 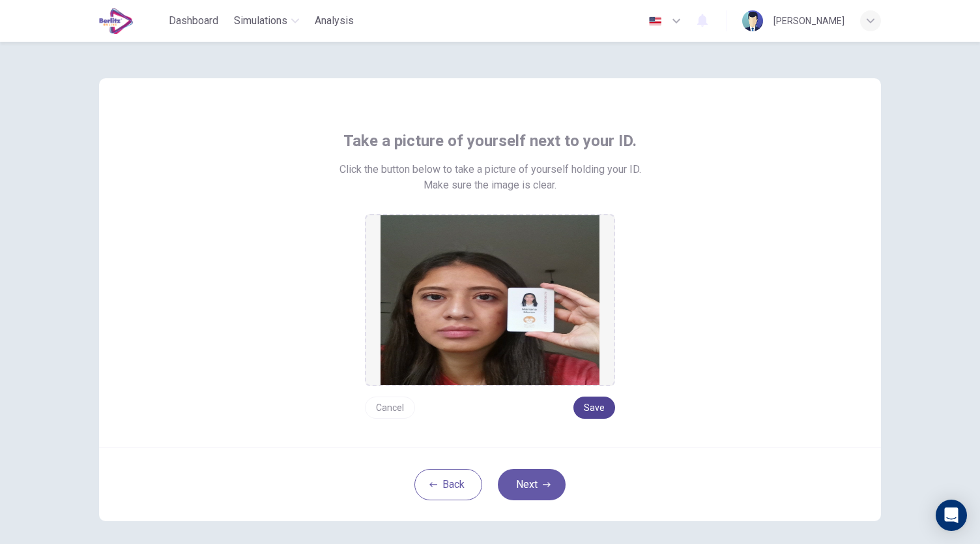 What do you see at coordinates (390, 407) in the screenshot?
I see `button: Cancel` at bounding box center [390, 407].